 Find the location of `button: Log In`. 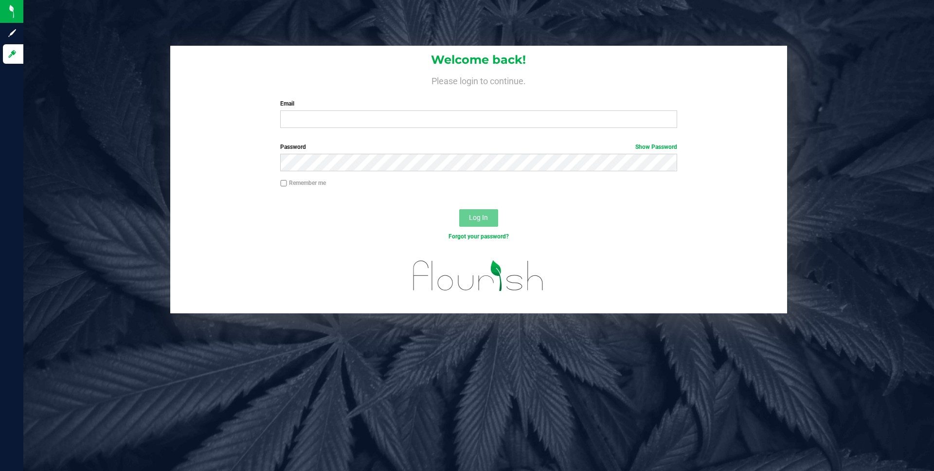

button: Log In is located at coordinates (479, 218).